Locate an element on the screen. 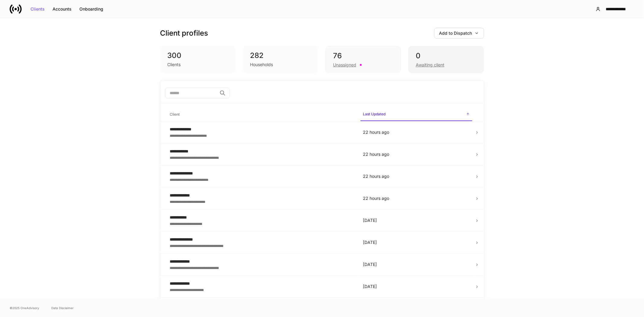 The height and width of the screenshot is (317, 644). div: 76Unassigned is located at coordinates (363, 60).